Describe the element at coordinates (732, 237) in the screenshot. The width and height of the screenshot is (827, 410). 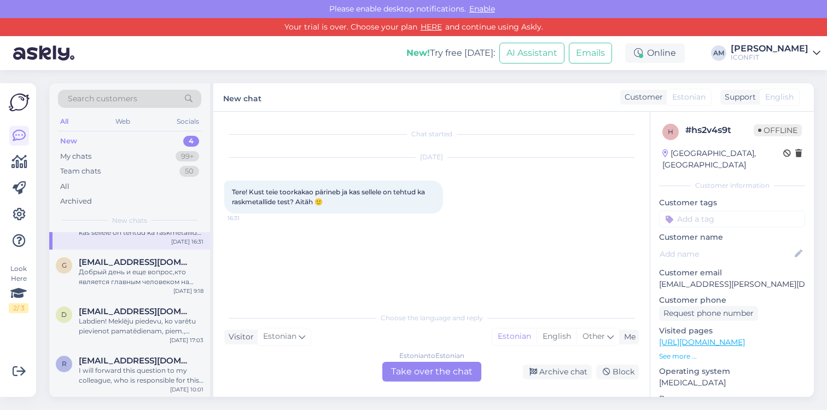
I see `p: Customer name` at that location.